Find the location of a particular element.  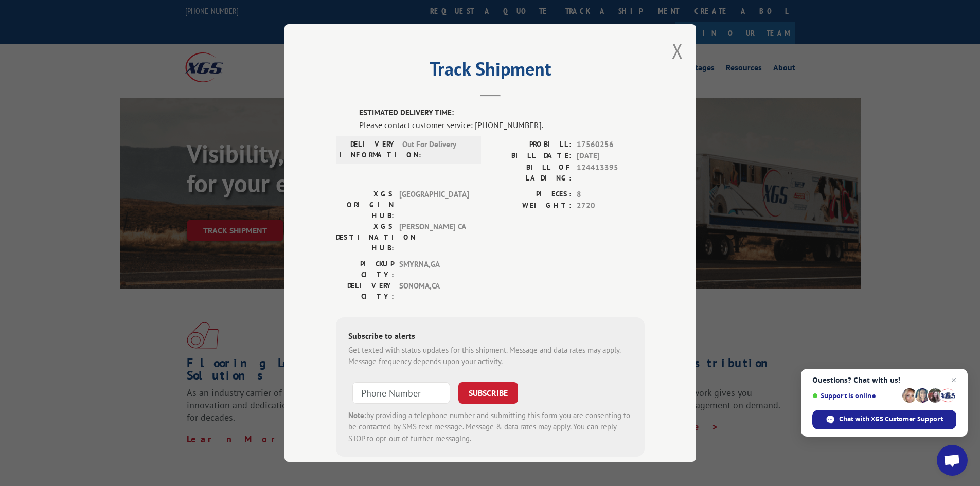

span: Out For Delivery is located at coordinates (437, 149).